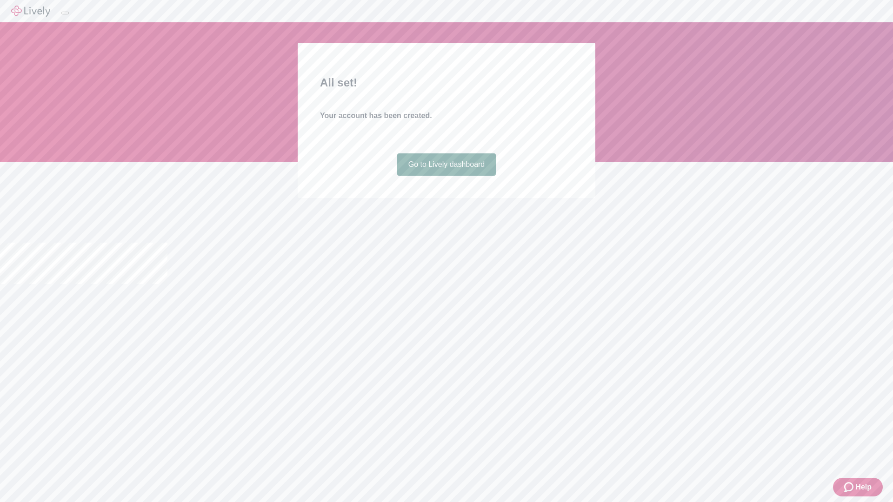  What do you see at coordinates (857, 487) in the screenshot?
I see `button: Zendesk support iconHelp` at bounding box center [857, 487].